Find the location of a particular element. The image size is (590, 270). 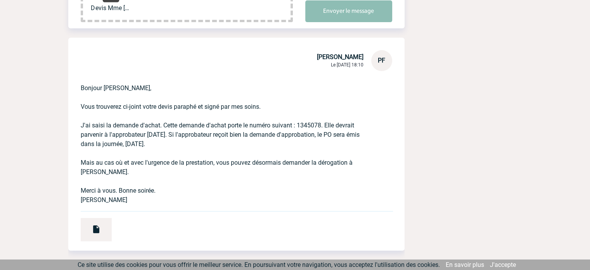

span: PF is located at coordinates (381, 60).